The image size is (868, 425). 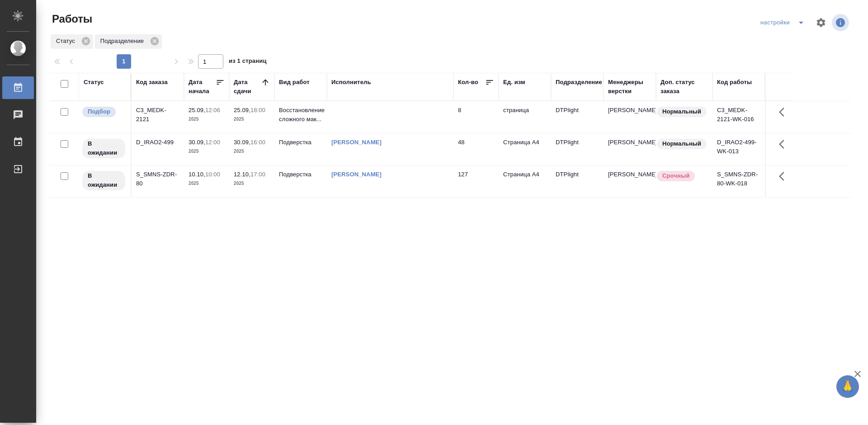 What do you see at coordinates (300, 115) in the screenshot?
I see `p: Восстановление сложного мак...` at bounding box center [300, 115].